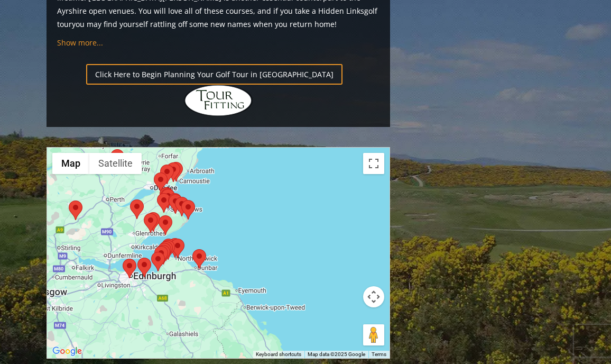 The height and width of the screenshot is (364, 611). I want to click on a: Show more..., so click(80, 42).